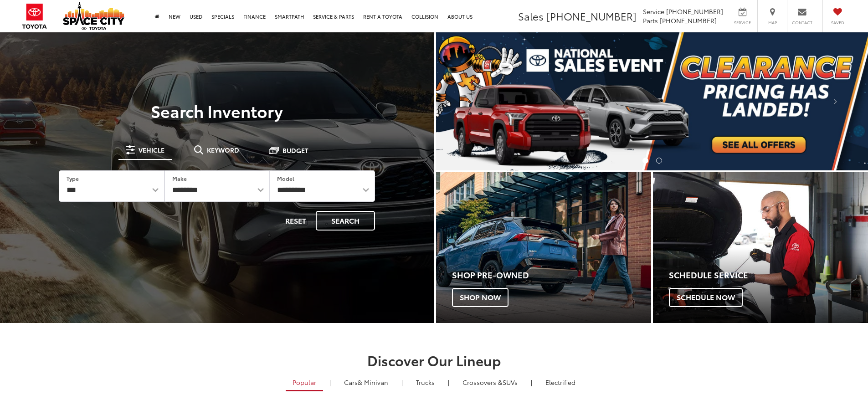 The width and height of the screenshot is (868, 415). I want to click on a: Trucks, so click(425, 383).